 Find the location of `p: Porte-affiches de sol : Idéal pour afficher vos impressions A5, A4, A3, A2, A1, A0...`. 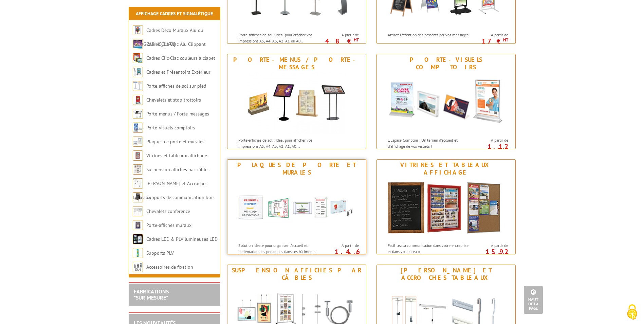

p: Porte-affiches de sol : Idéal pour afficher vos impressions A5, A4, A3, A2, A1, A0... is located at coordinates (281, 143).